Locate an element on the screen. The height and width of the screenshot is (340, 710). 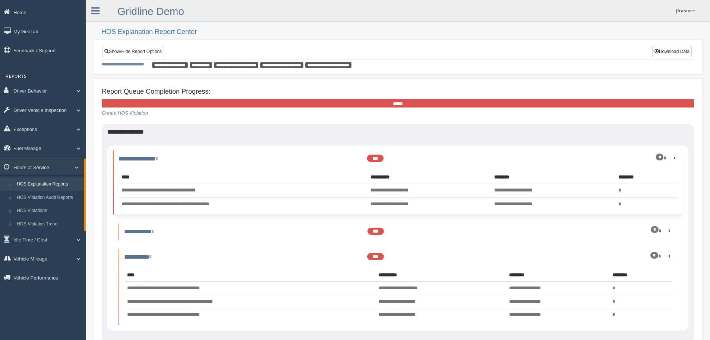
h2: HOS Explanation Report Center is located at coordinates (402, 32).